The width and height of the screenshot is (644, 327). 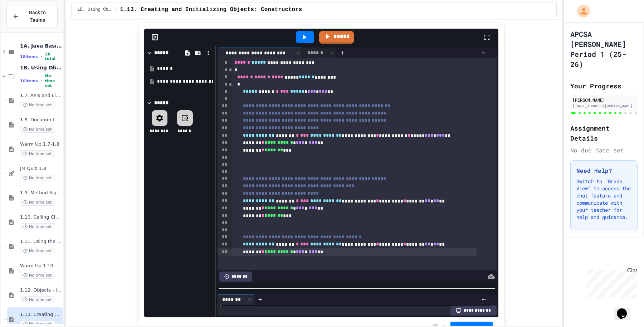 What do you see at coordinates (41, 241) in the screenshot?
I see `span: 1.11. Using the Math Class` at bounding box center [41, 241].